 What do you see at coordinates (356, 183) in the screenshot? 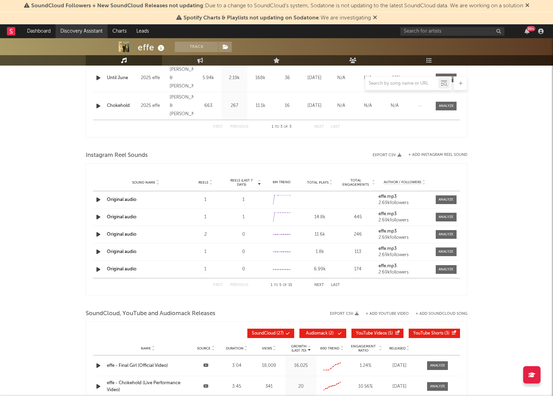
I see `span: Total Engagements` at bounding box center [356, 183].